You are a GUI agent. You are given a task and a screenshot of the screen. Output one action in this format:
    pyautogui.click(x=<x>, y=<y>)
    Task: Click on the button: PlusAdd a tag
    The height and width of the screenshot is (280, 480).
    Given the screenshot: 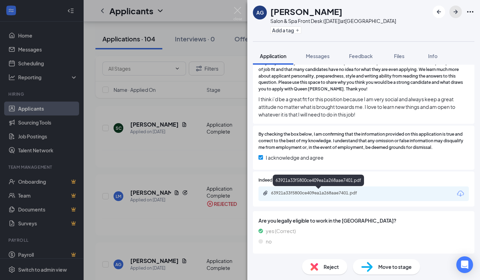 What is the action you would take?
    pyautogui.click(x=285, y=30)
    